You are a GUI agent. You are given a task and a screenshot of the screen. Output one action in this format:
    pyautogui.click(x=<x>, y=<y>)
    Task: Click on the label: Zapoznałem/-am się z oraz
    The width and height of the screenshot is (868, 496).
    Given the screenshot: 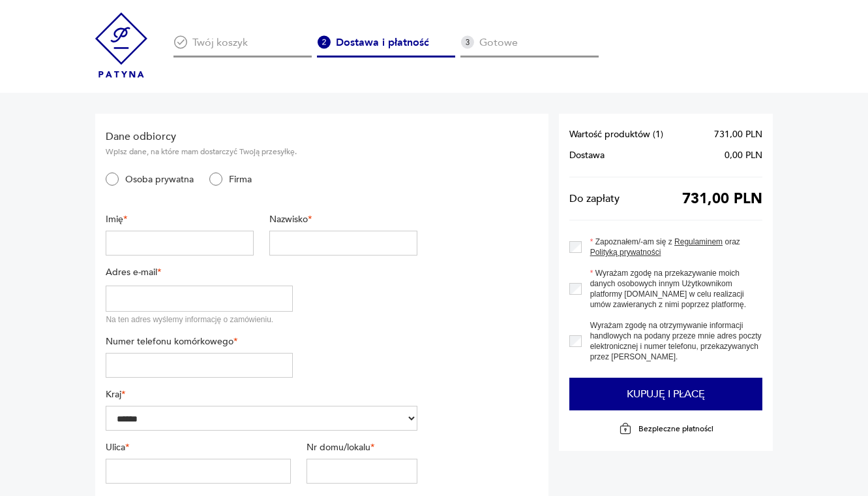 What is the action you would take?
    pyautogui.click(x=672, y=247)
    